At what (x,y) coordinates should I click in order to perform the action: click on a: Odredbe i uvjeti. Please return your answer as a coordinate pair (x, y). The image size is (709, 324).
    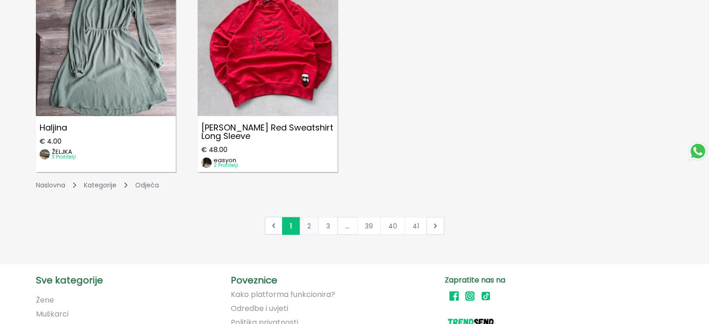
    Looking at the image, I should click on (259, 308).